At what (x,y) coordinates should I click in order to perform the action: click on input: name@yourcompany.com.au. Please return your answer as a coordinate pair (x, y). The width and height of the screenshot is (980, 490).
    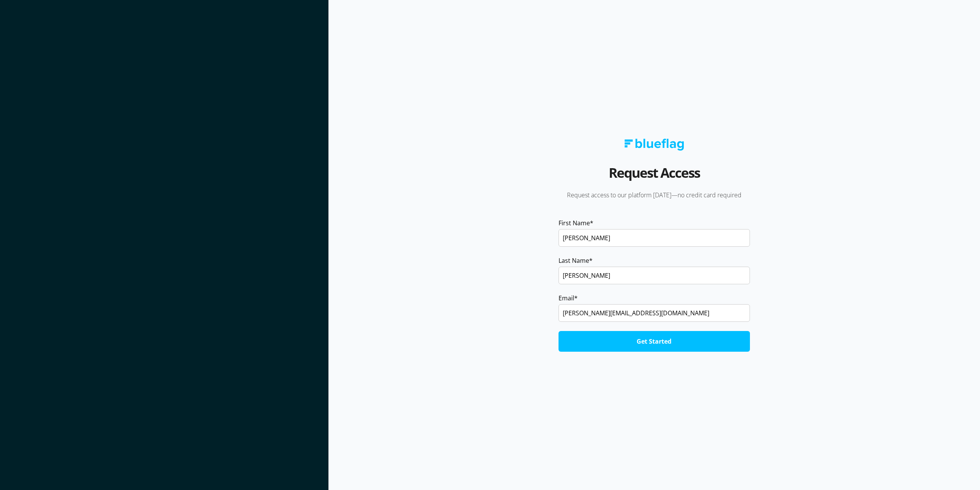
    Looking at the image, I should click on (655, 313).